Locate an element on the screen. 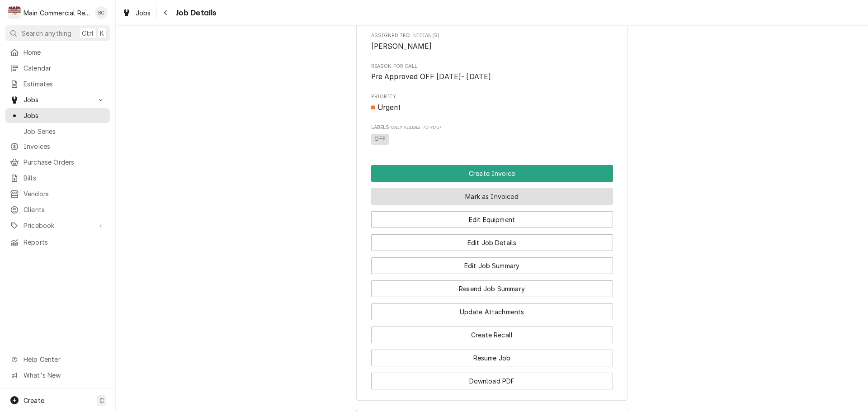 This screenshot has width=868, height=412. button: Navigate back is located at coordinates (166, 13).